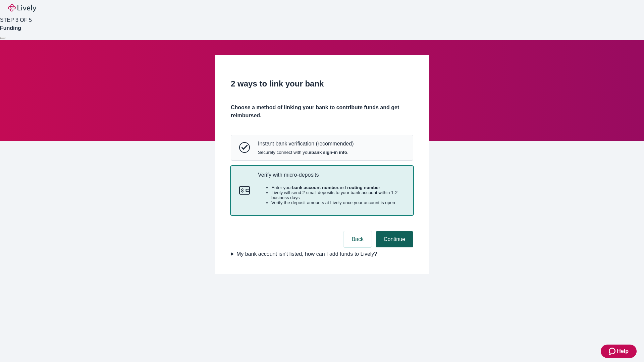 This screenshot has height=362, width=644. Describe the element at coordinates (613, 352) in the screenshot. I see `svg: Zendesk support icon` at that location.